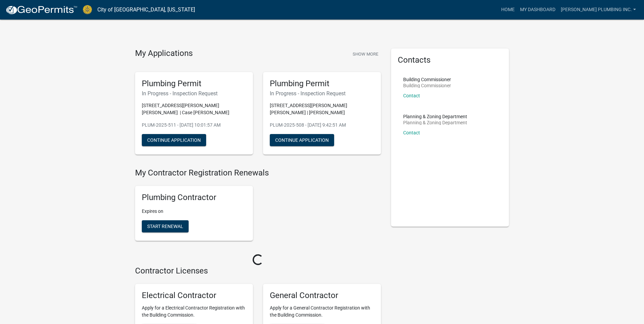 The width and height of the screenshot is (644, 324). I want to click on h5: Electrical Contractor, so click(194, 296).